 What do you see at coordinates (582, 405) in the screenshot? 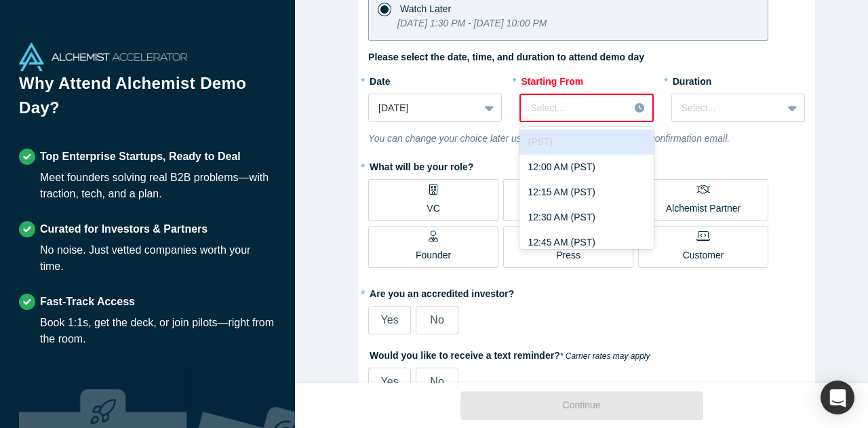
I see `button: Continue` at bounding box center [582, 405].